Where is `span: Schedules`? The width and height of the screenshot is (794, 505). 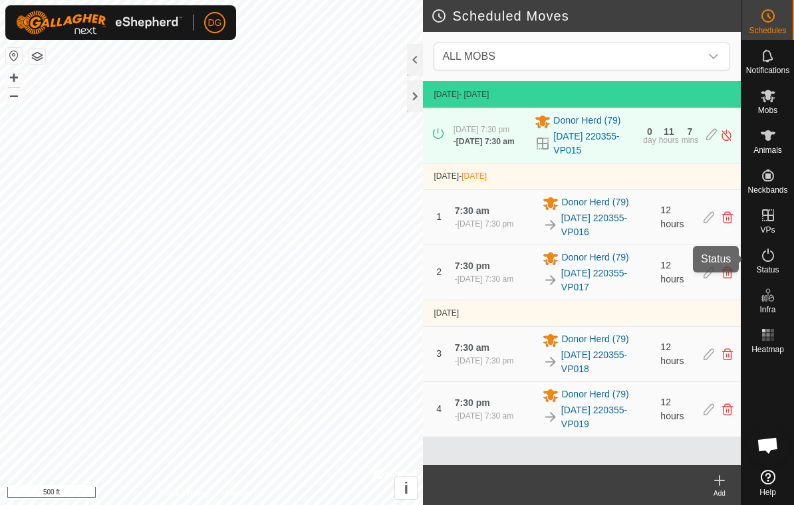 span: Schedules is located at coordinates (768, 31).